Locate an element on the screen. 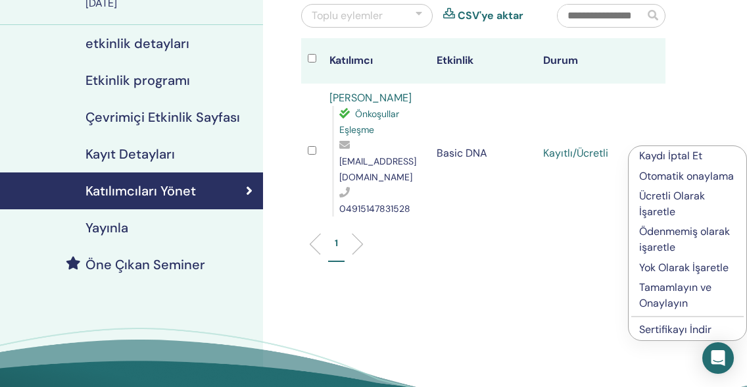  h4: Yayınla is located at coordinates (107, 228).